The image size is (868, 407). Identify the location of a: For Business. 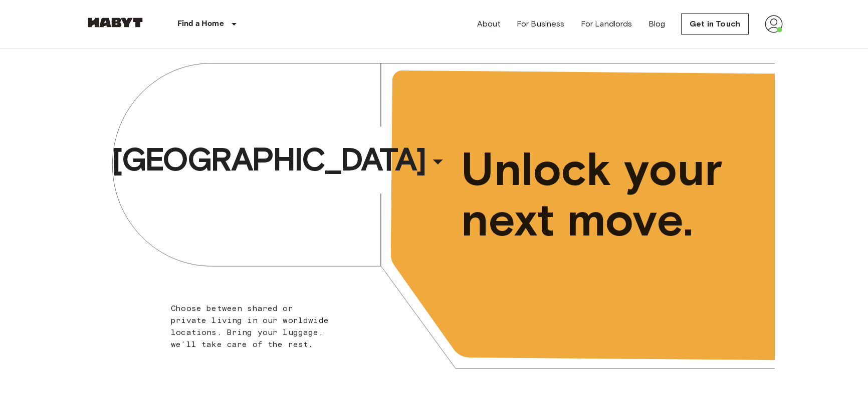
(540, 24).